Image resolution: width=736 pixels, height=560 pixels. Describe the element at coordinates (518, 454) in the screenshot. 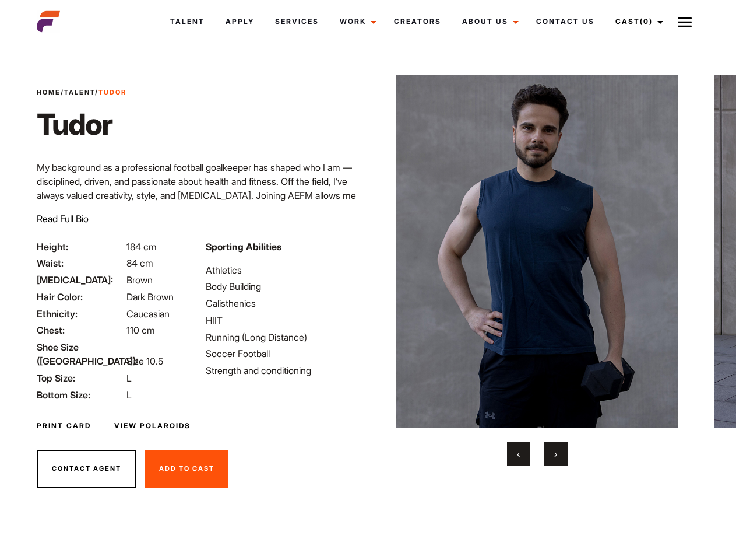

I see `span: Previous` at that location.